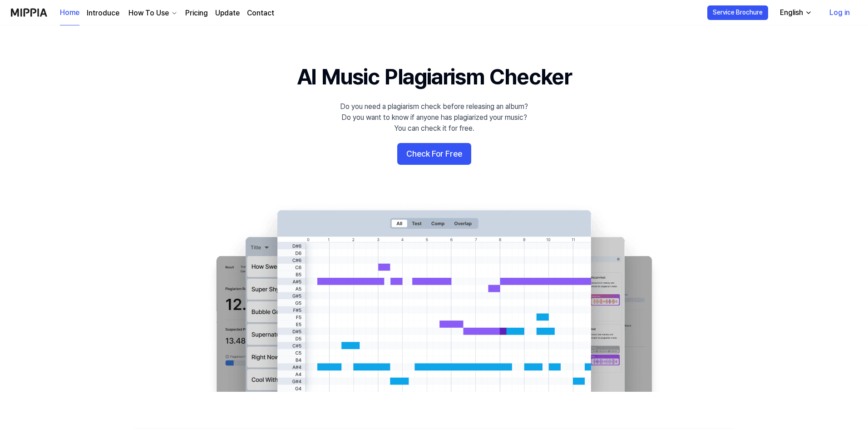 This screenshot has height=429, width=868. What do you see at coordinates (738, 13) in the screenshot?
I see `button: Service Brochure` at bounding box center [738, 13].